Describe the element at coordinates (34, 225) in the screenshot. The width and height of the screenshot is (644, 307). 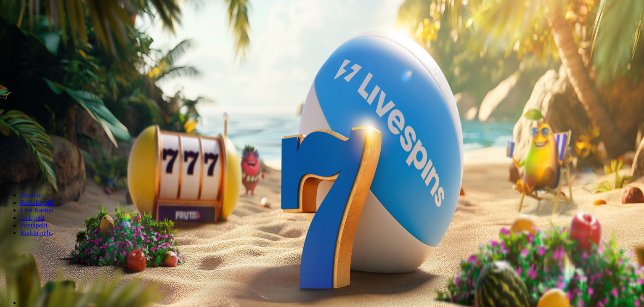
I see `span: Pöytäpelit` at that location.